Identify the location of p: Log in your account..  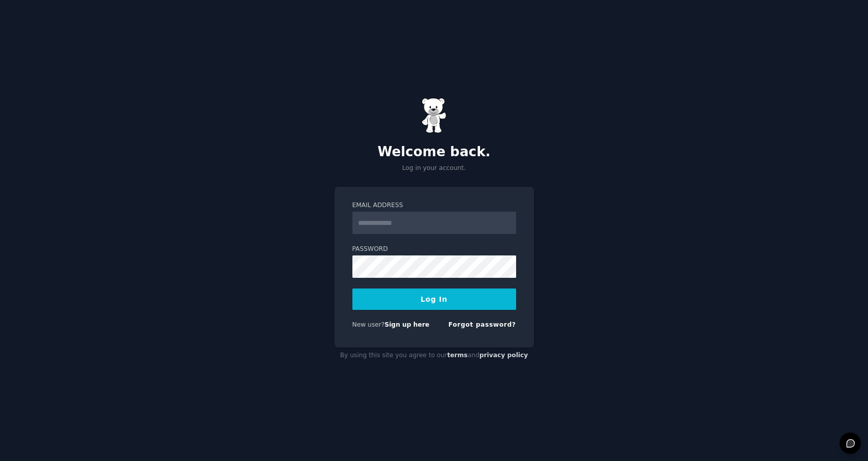
(434, 169).